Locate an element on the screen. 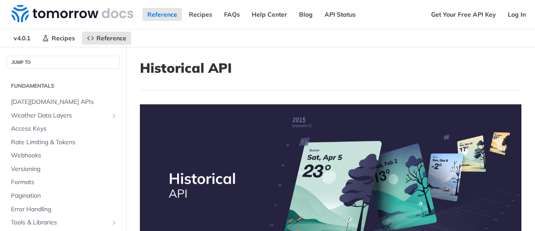 This screenshot has width=535, height=231. span: Access Keys is located at coordinates (64, 129).